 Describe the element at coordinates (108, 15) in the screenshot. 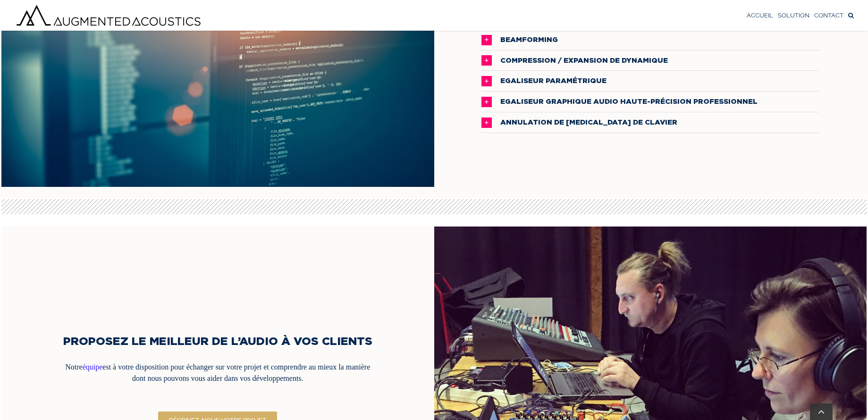

I see `img: Augmented Acoustics Logo` at that location.